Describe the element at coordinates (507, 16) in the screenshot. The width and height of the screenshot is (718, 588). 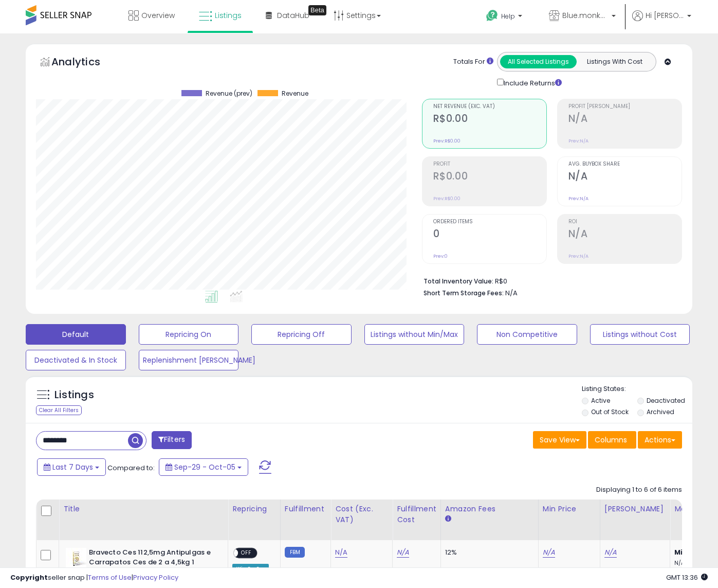
I see `span: Help` at that location.